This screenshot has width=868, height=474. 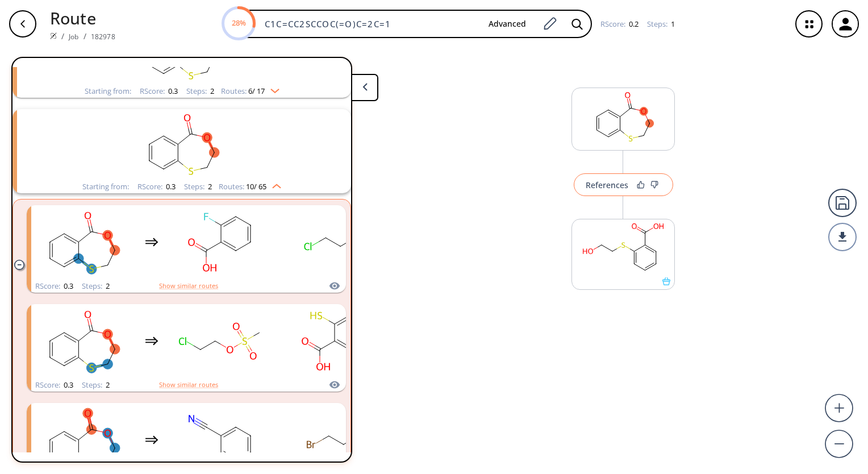 What do you see at coordinates (274, 184) in the screenshot?
I see `img: Up` at bounding box center [274, 184].